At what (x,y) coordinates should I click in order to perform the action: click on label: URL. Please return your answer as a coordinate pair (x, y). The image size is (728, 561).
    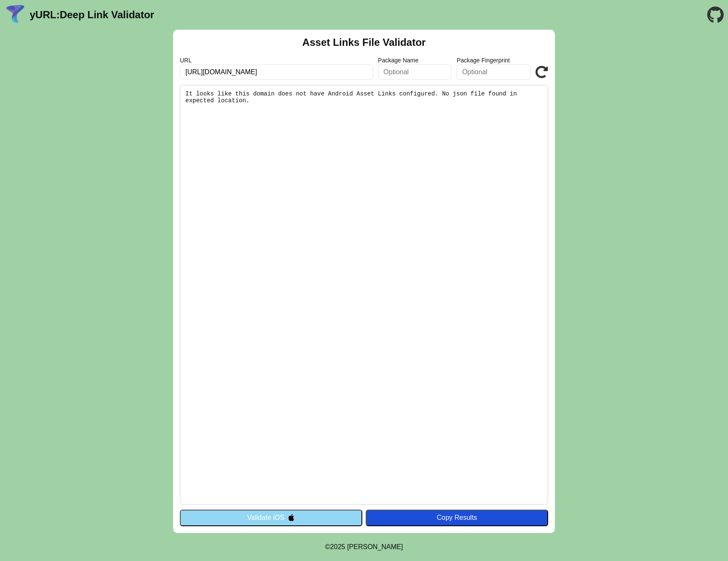
    Looking at the image, I should click on (276, 60).